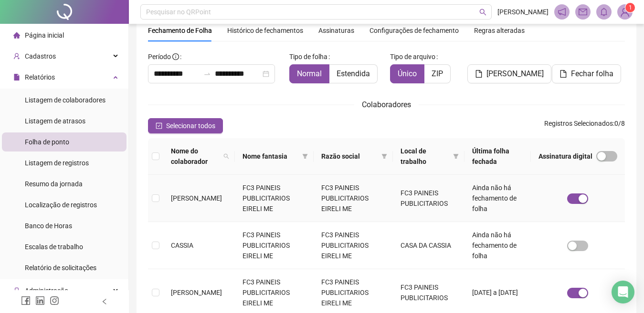  I want to click on span: info-circle, so click(176, 56).